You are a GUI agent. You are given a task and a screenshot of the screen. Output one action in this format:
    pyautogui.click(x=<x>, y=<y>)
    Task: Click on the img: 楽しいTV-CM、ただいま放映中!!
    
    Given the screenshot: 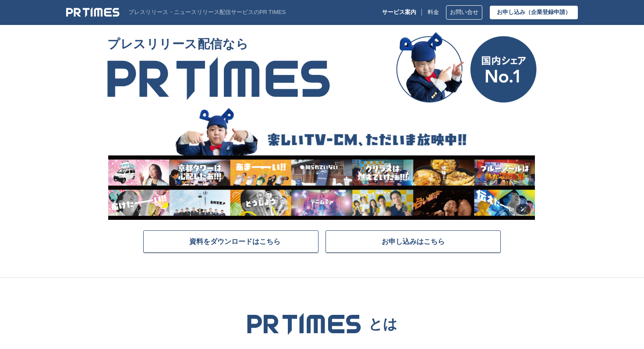 What is the action you would take?
    pyautogui.click(x=321, y=163)
    